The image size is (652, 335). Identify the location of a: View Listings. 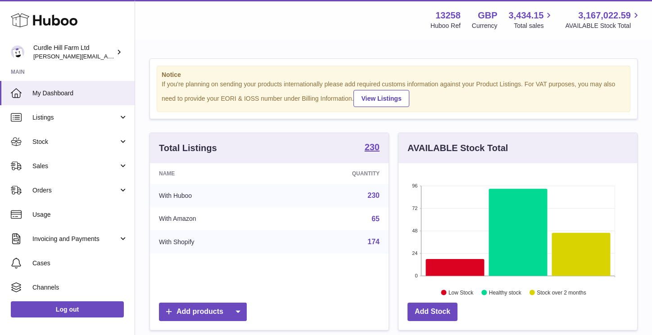
(381, 99).